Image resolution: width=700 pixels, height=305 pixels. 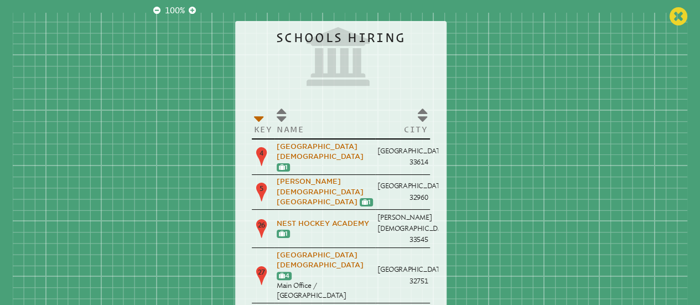 I want to click on p: Key, so click(x=264, y=129).